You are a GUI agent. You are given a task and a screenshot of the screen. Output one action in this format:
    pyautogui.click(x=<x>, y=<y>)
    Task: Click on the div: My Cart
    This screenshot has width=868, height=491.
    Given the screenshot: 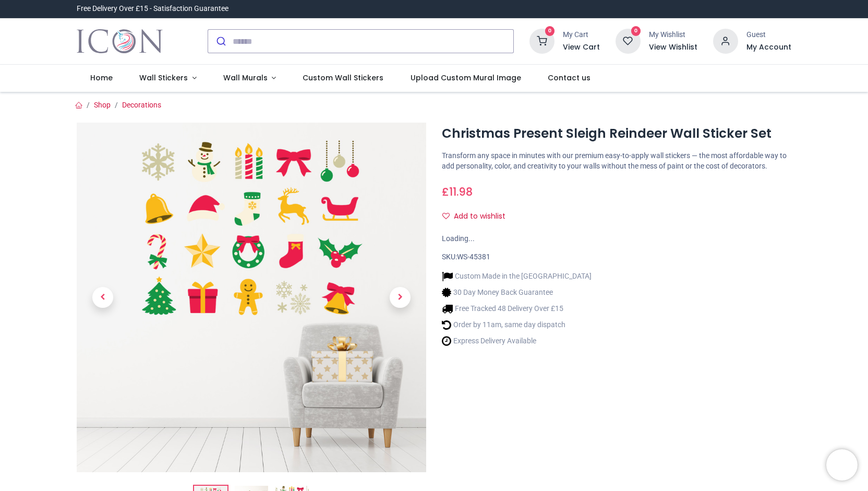 What is the action you would take?
    pyautogui.click(x=581, y=35)
    